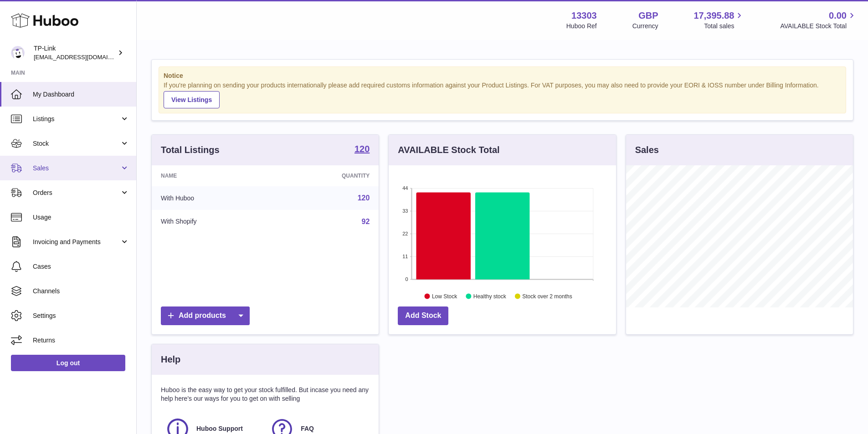 Image resolution: width=868 pixels, height=434 pixels. I want to click on text: 22, so click(405, 234).